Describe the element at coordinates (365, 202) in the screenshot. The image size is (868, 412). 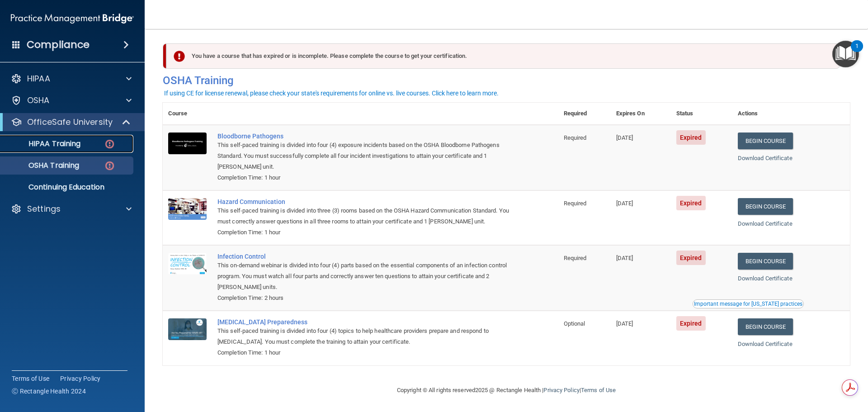
I see `a: Hazard Communication` at that location.